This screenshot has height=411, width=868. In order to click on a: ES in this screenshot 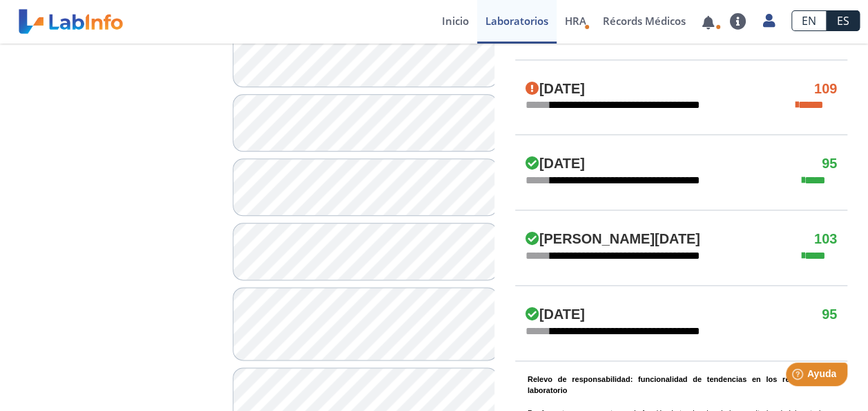, I will do `click(844, 21)`.